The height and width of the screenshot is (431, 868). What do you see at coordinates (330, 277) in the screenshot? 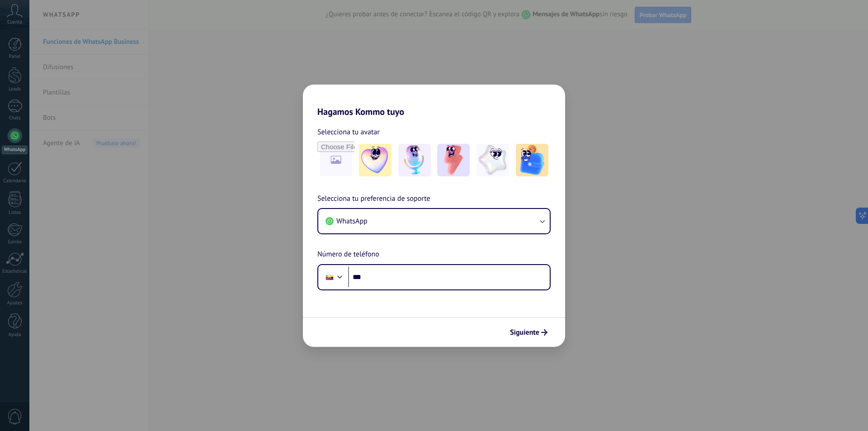
I see `div: Venezuela: + 58` at bounding box center [330, 277].